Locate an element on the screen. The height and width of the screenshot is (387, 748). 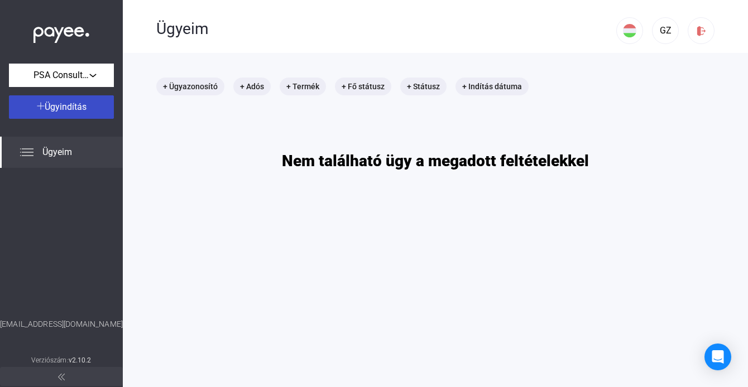
button: GZ is located at coordinates (665, 31).